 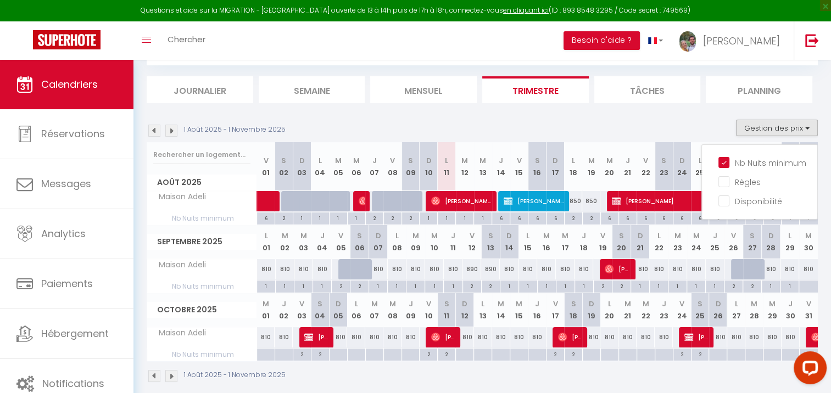 I want to click on a: Chercher, so click(x=186, y=41).